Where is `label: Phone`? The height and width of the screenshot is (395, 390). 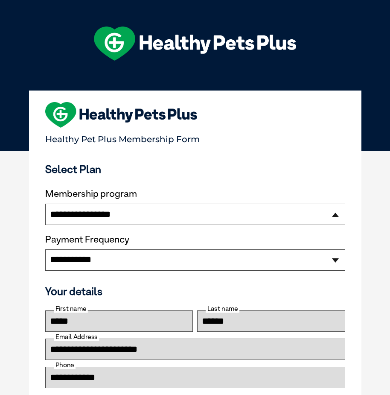 label: Phone is located at coordinates (64, 365).